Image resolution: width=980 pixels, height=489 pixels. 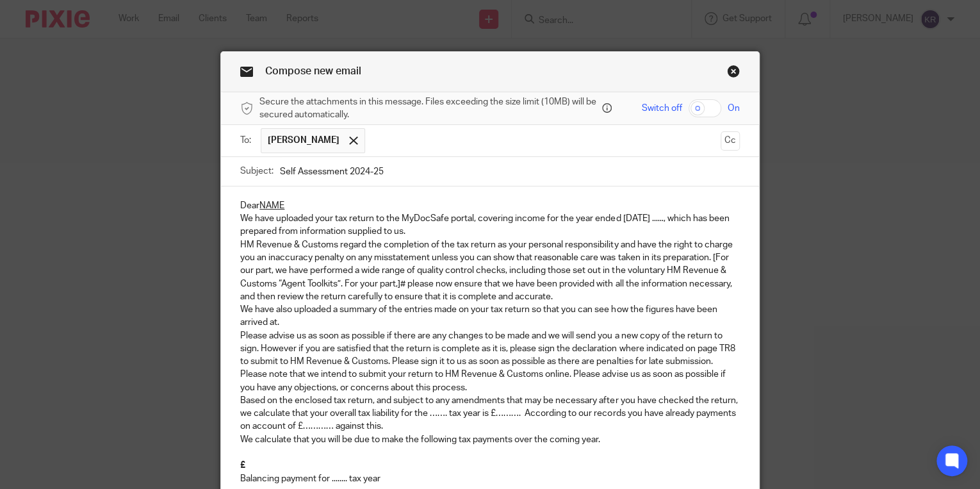 What do you see at coordinates (257, 171) in the screenshot?
I see `label: Subject:` at bounding box center [257, 171].